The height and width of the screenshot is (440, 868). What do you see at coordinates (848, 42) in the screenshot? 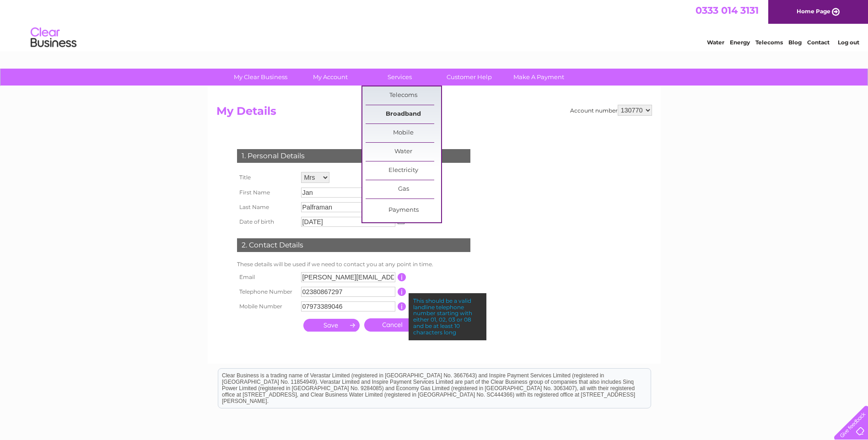
I see `a: Log out` at bounding box center [848, 42].